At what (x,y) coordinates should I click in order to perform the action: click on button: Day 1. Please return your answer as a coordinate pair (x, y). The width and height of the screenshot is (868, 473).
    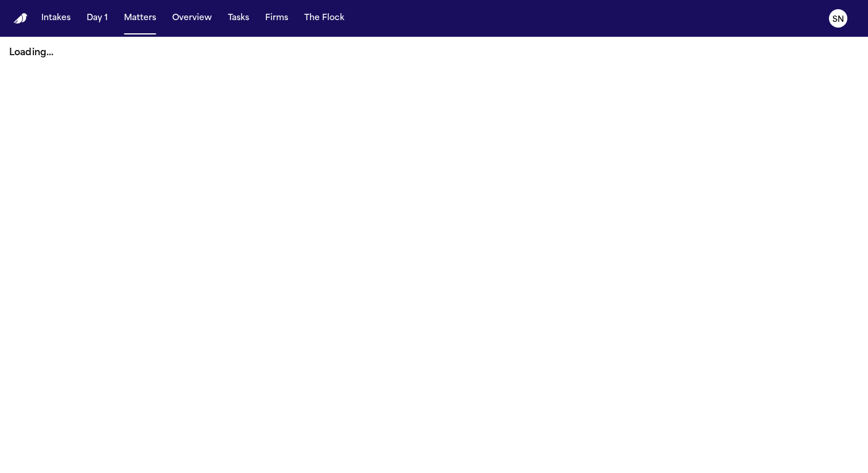
    Looking at the image, I should click on (97, 18).